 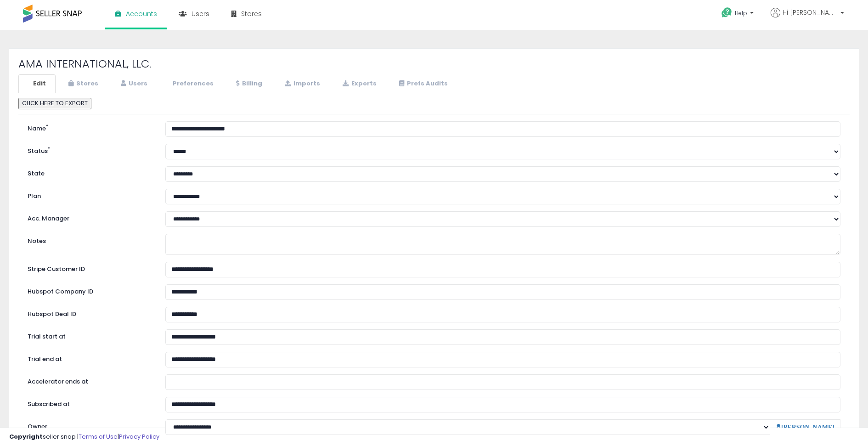 I want to click on label: Acc. Manager, so click(x=89, y=217).